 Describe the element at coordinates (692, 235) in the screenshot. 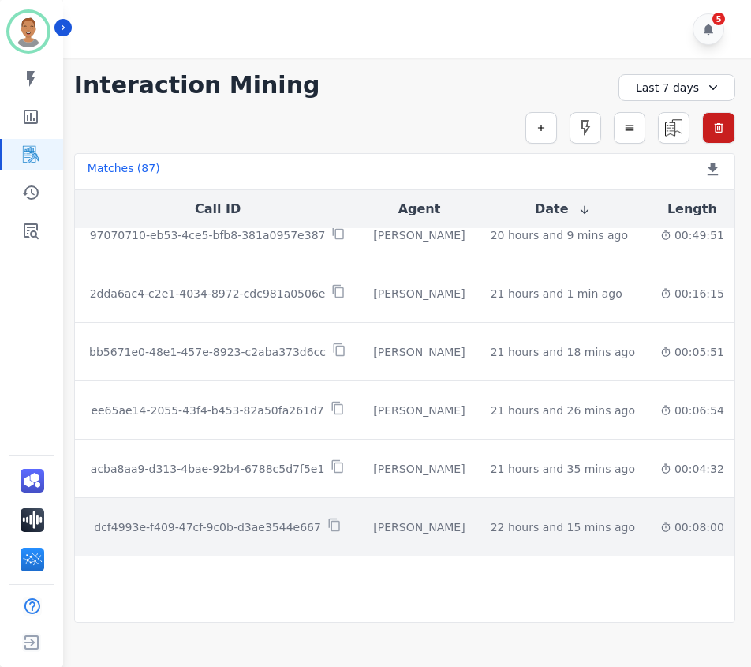

I see `div: 00:49:51` at that location.